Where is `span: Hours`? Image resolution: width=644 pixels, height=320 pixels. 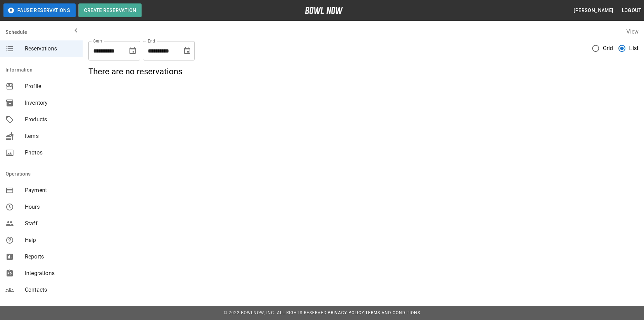 span: Hours is located at coordinates (51, 207).